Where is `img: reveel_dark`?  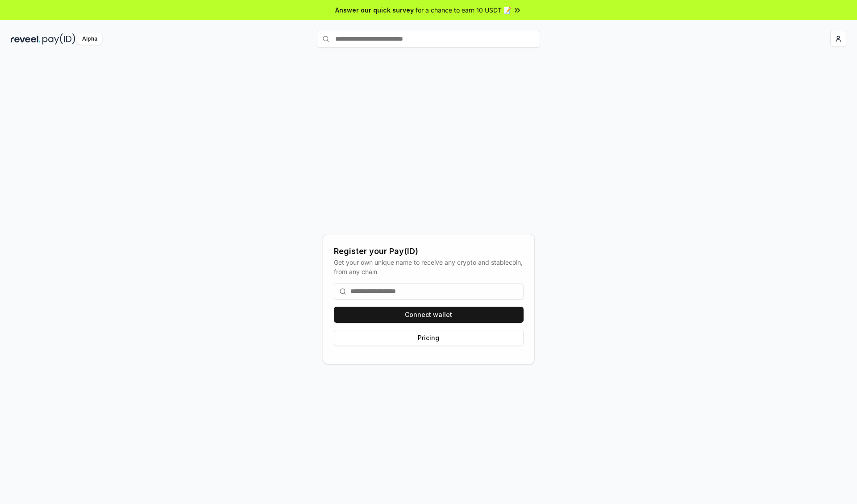
img: reveel_dark is located at coordinates (25, 38).